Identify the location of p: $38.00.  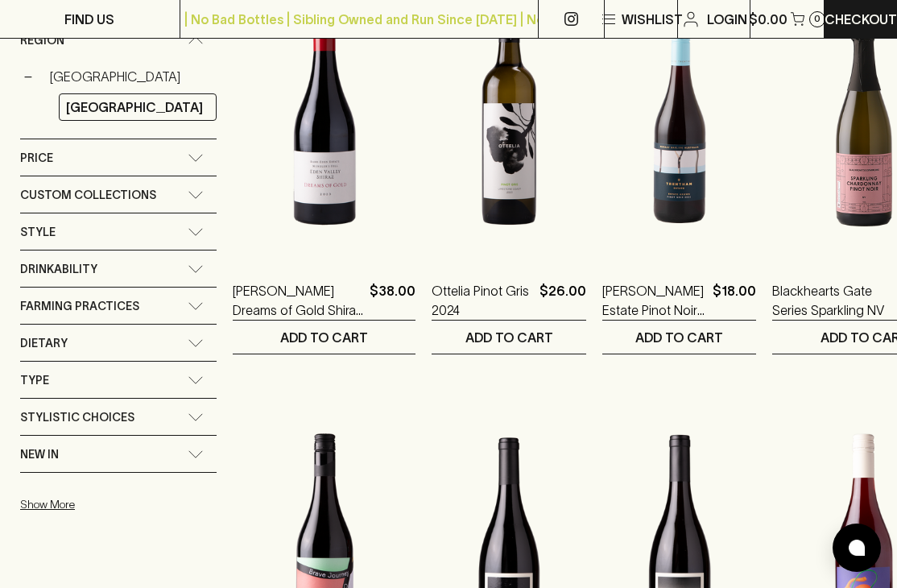
(393, 300).